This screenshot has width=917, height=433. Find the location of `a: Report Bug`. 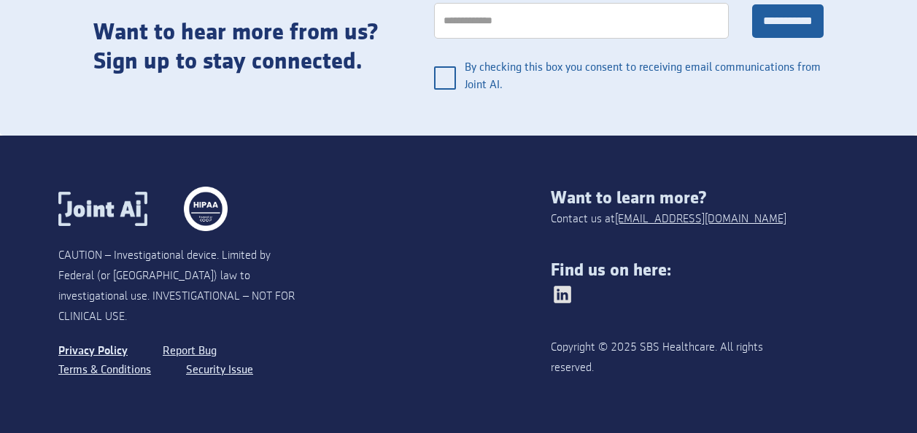

a: Report Bug is located at coordinates (190, 352).